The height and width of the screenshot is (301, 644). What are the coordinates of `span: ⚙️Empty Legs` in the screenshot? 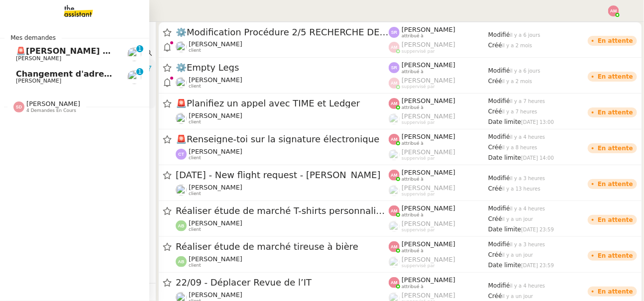 It's located at (282, 68).